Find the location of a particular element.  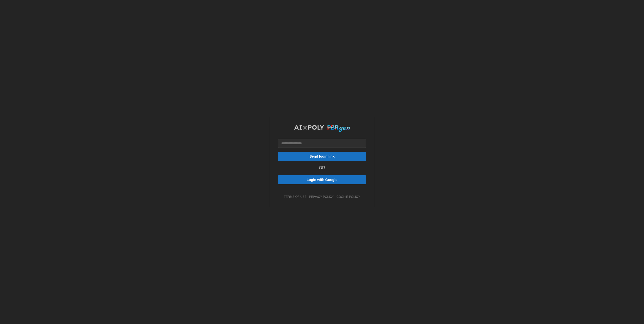

a: terms of use is located at coordinates (295, 197).